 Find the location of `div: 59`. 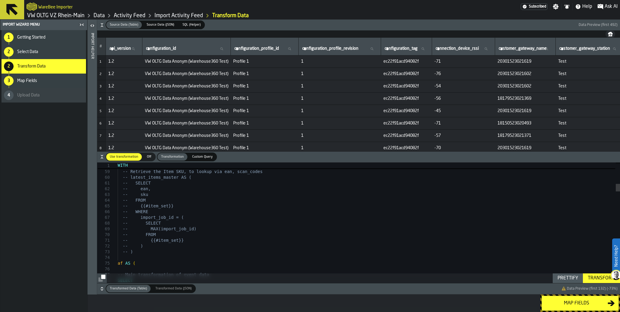

div: 59 is located at coordinates (104, 172).